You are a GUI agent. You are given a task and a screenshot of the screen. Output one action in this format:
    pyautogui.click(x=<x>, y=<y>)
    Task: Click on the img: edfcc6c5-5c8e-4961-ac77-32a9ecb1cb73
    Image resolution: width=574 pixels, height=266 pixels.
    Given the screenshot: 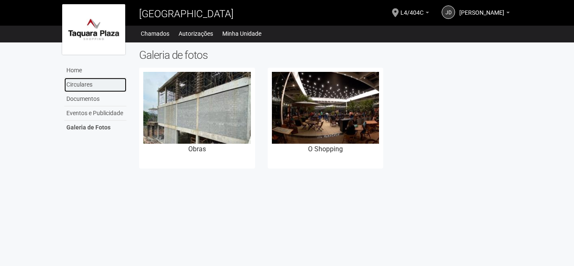 What is the action you would take?
    pyautogui.click(x=326, y=108)
    